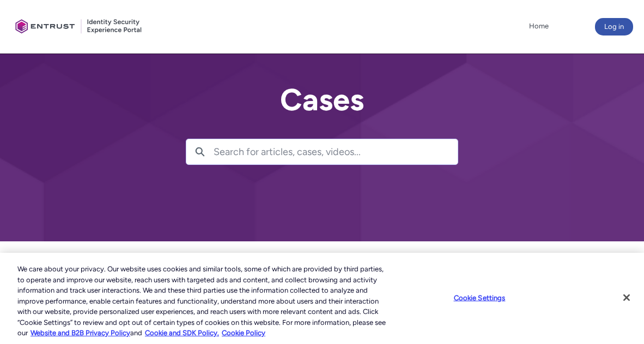 The width and height of the screenshot is (644, 344). I want to click on div: We care about your privacy. Our website uses cookies and similar tools, some of which are provide..., so click(202, 301).